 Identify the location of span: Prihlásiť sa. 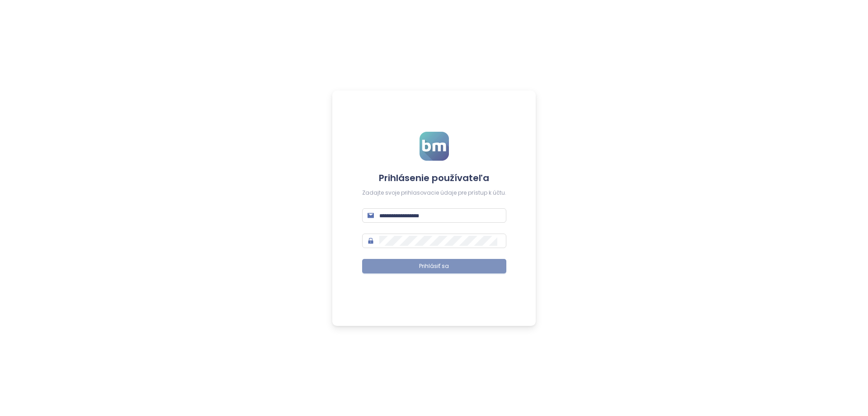
(434, 266).